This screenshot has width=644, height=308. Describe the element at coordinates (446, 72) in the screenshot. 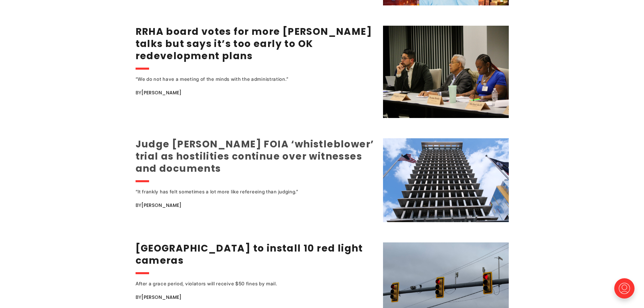

I see `img: RRHA board votes for more Gilpin talks but says it’s too early to OK redevelopment plans` at that location.